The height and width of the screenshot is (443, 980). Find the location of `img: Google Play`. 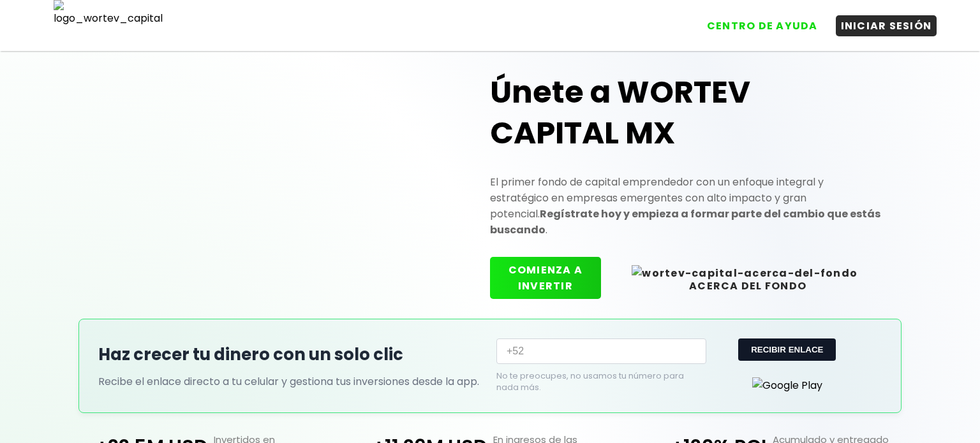

img: Google Play is located at coordinates (788, 385).